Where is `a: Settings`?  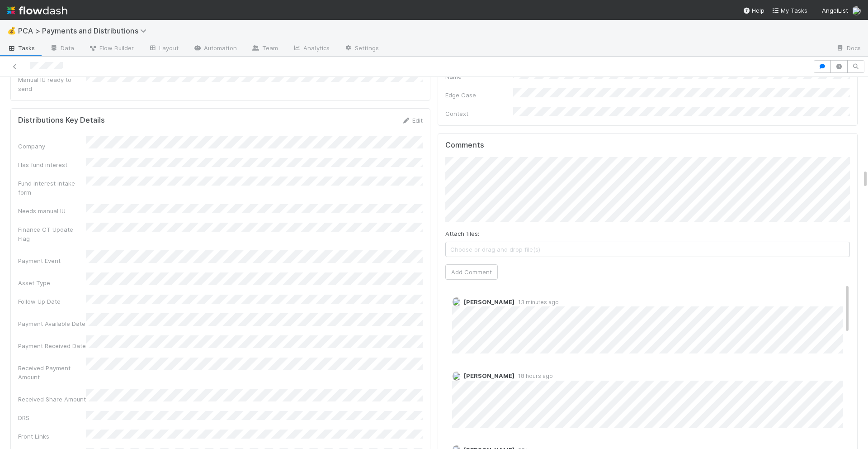 a: Settings is located at coordinates (361, 49).